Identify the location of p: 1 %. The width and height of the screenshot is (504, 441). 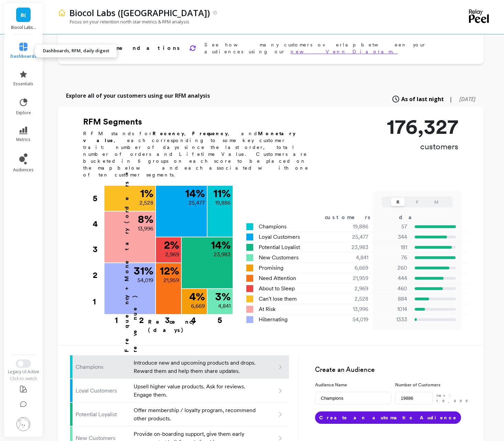
(147, 193).